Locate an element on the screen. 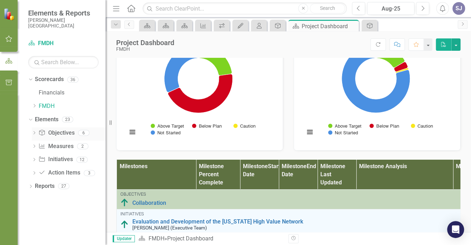  span: Search is located at coordinates (327, 8).